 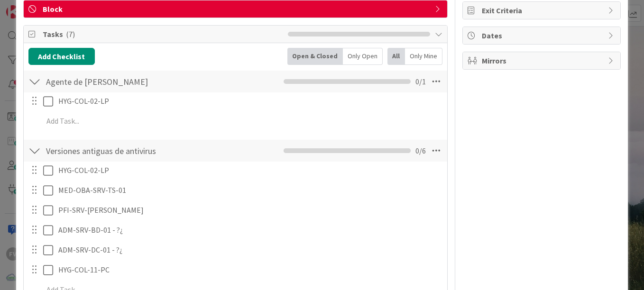 What do you see at coordinates (396, 56) in the screenshot?
I see `div: All` at bounding box center [396, 56].